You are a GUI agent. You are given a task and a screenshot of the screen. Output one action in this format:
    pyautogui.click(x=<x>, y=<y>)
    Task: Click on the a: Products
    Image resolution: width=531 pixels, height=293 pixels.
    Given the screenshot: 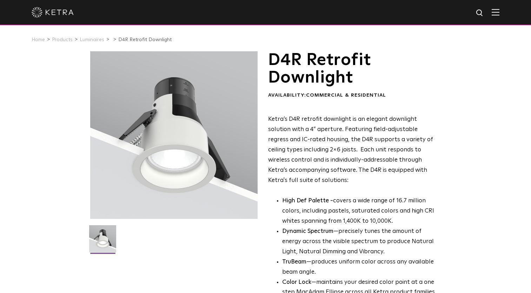 What is the action you would take?
    pyautogui.click(x=62, y=40)
    